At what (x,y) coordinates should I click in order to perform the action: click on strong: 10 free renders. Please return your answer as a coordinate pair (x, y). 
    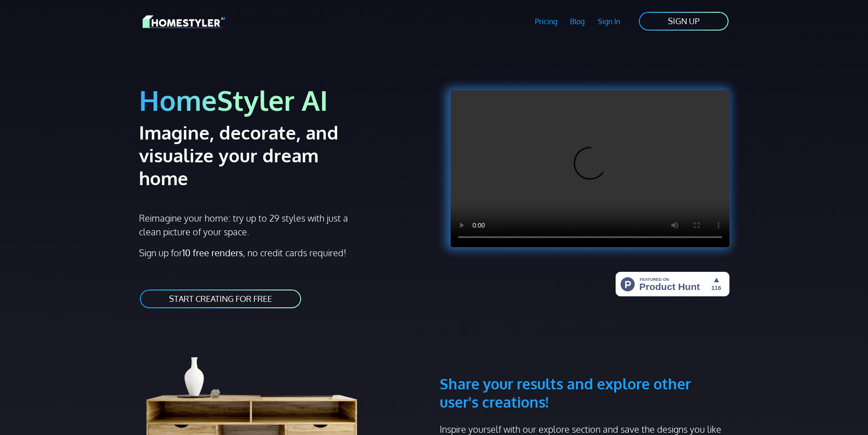
    Looking at the image, I should click on (212, 252).